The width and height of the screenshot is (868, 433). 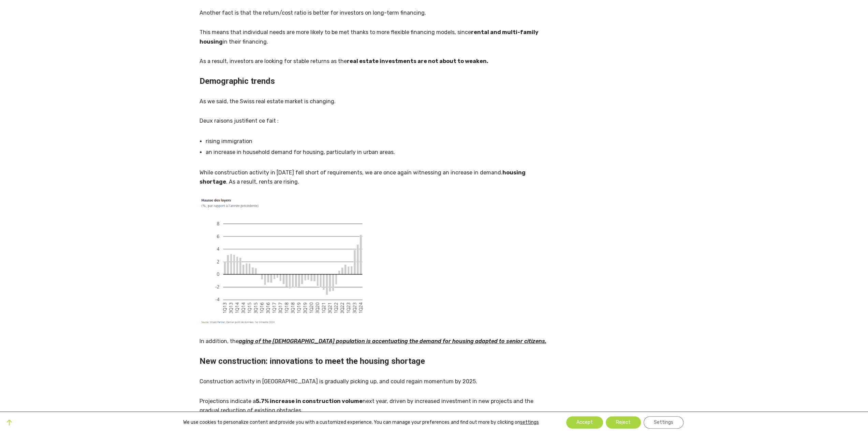 What do you see at coordinates (530, 423) in the screenshot?
I see `button: settings` at bounding box center [530, 423].